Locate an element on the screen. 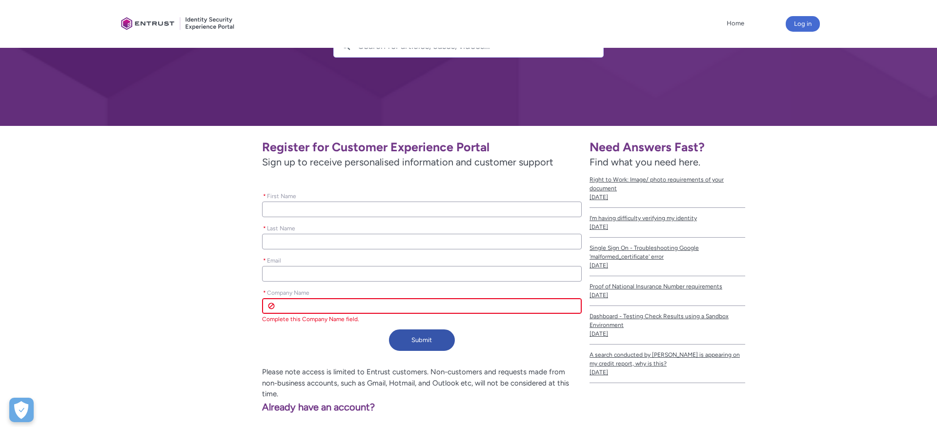 This screenshot has width=937, height=427. span: Single Sign On - Troubleshooting Google 'malformed_certificate' error is located at coordinates (667, 252).